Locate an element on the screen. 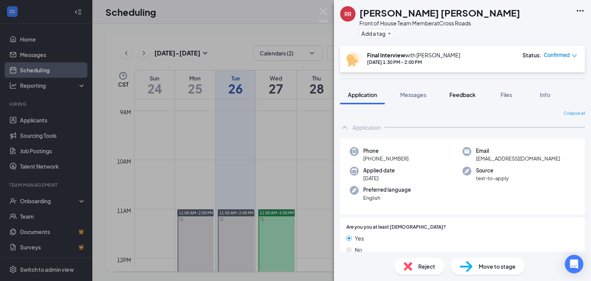  b: Final Interview is located at coordinates (386, 55).